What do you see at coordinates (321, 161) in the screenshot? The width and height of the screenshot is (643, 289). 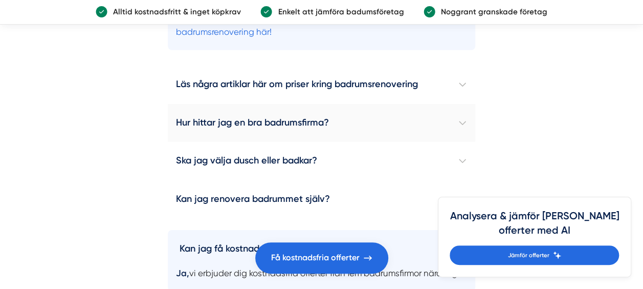 I see `h4: Ska jag välja dusch eller badkar?` at bounding box center [321, 161].